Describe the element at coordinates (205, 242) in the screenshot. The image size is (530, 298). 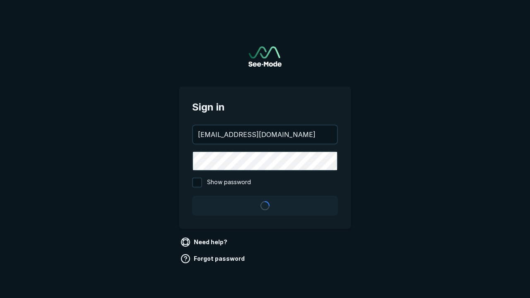
I see `a: Need help?` at that location.